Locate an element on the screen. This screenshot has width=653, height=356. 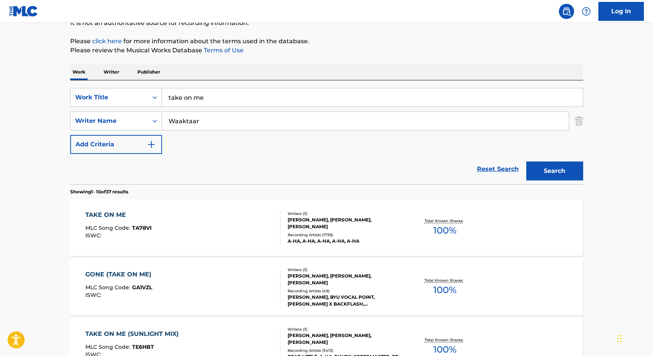
div: Recording Artists ( 1738 ) is located at coordinates (345, 235).